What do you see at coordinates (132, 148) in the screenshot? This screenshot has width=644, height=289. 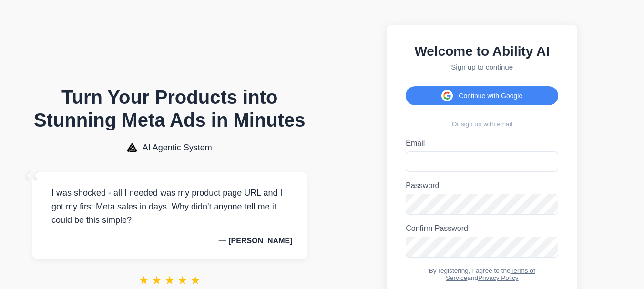 I see `img: AI Agentic System Logo` at bounding box center [132, 148].